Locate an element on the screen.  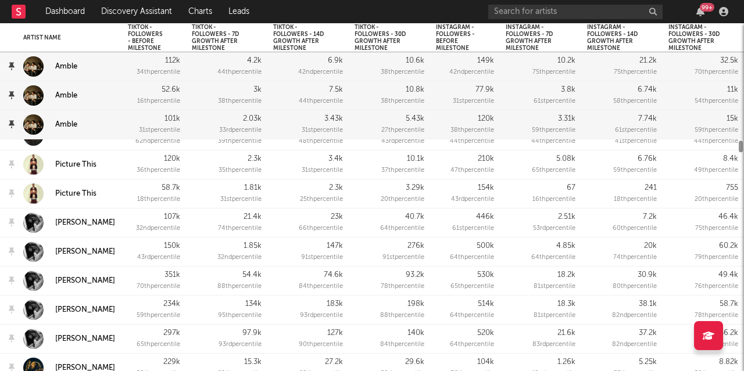
div: 37 th percentile is located at coordinates (403, 171).